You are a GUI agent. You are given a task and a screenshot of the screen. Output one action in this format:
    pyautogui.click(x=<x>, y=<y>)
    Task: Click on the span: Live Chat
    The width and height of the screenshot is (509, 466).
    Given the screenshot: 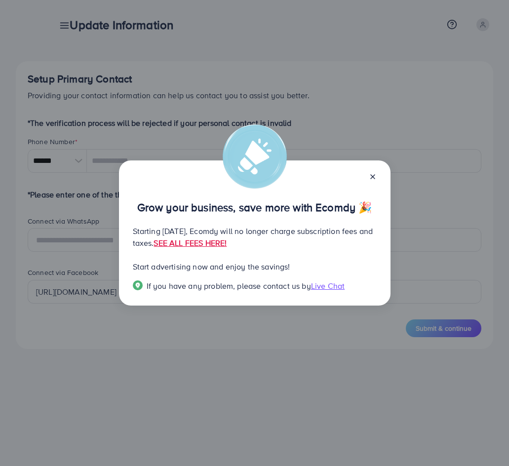 What is the action you would take?
    pyautogui.click(x=328, y=286)
    